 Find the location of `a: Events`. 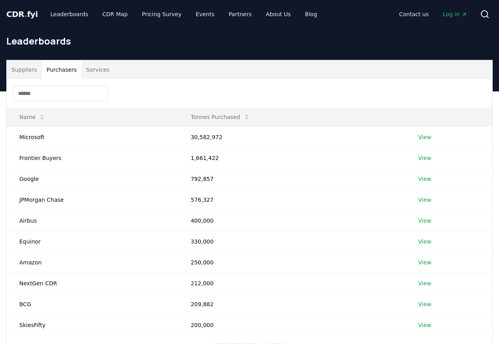

a: Events is located at coordinates (205, 14).